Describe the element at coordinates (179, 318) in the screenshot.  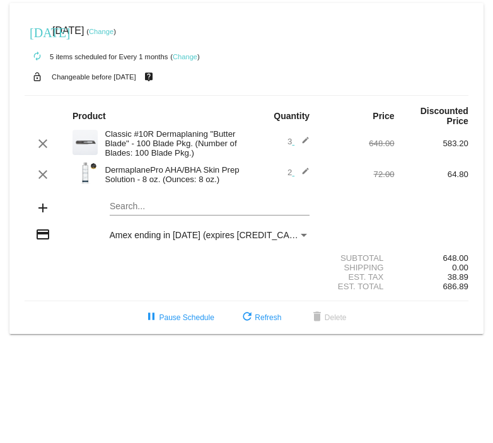
I see `button: Pause Schedule` at that location.